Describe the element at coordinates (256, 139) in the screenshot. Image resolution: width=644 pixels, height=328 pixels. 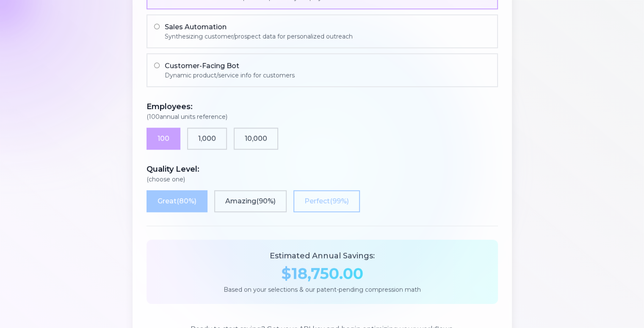
I see `button: 10,000` at that location.